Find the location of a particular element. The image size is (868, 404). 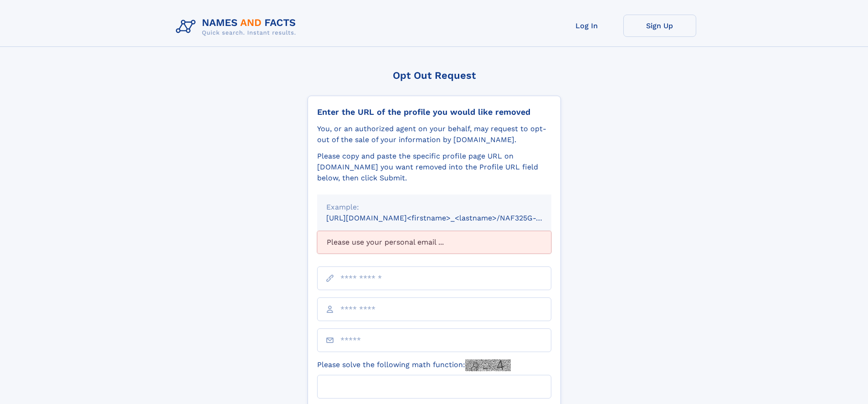

img: Logo Names and Facts is located at coordinates (238, 27).